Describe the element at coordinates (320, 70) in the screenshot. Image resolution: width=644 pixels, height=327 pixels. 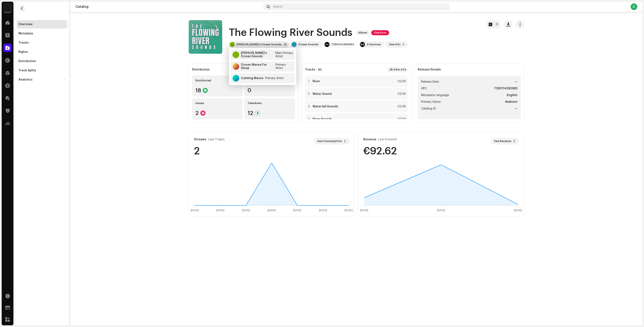
I see `p-badge: 50` at that location.